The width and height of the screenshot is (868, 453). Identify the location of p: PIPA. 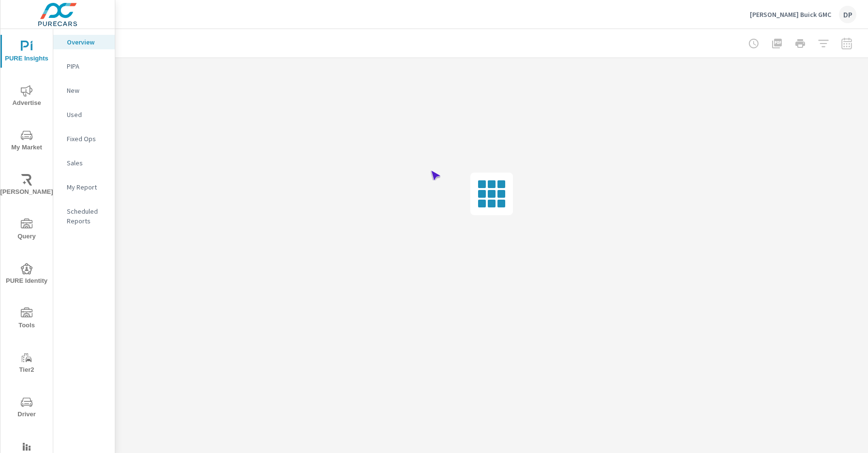
(87, 66).